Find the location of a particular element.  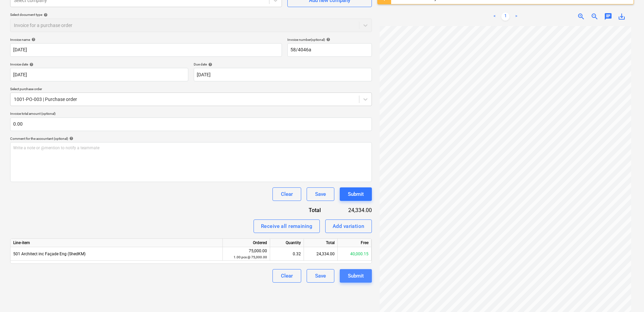

input: Invoice date not specified is located at coordinates (99, 74).